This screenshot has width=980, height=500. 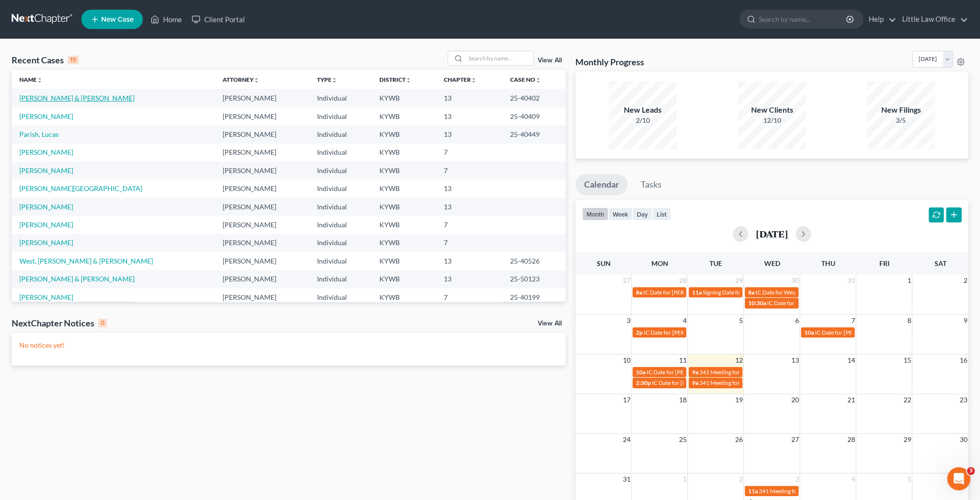 What do you see at coordinates (500, 58) in the screenshot?
I see `input: Search by name...` at bounding box center [500, 58].